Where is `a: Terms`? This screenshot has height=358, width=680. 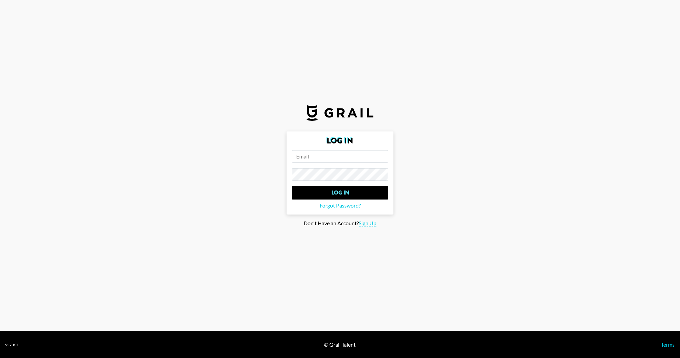 a: Terms is located at coordinates (667, 345).